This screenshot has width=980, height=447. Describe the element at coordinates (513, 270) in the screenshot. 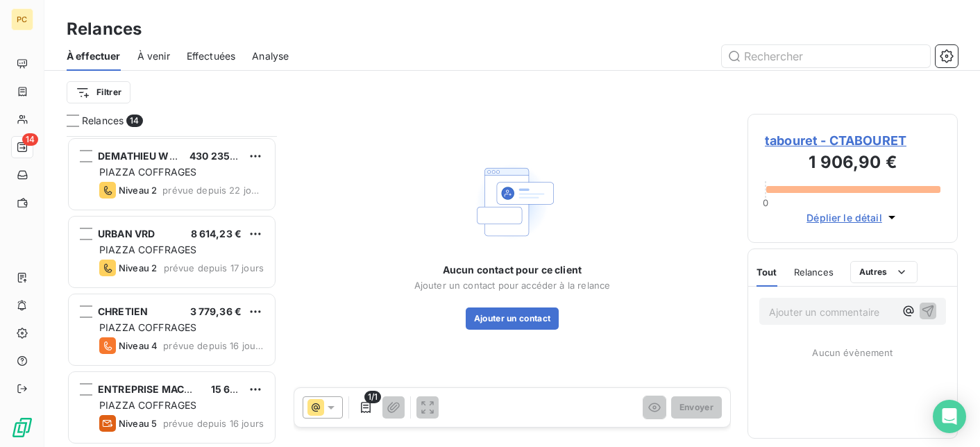

I see `span: Aucun contact pour ce client` at that location.